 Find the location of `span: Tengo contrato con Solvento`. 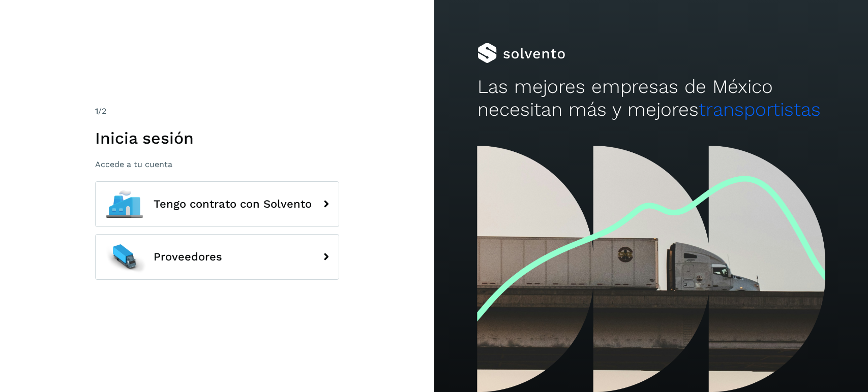

span: Tengo contrato con Solvento is located at coordinates (232, 204).